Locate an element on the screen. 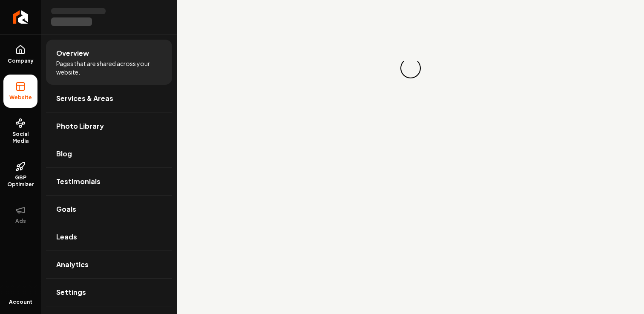 This screenshot has height=314, width=644. span: Website is located at coordinates (20, 97).